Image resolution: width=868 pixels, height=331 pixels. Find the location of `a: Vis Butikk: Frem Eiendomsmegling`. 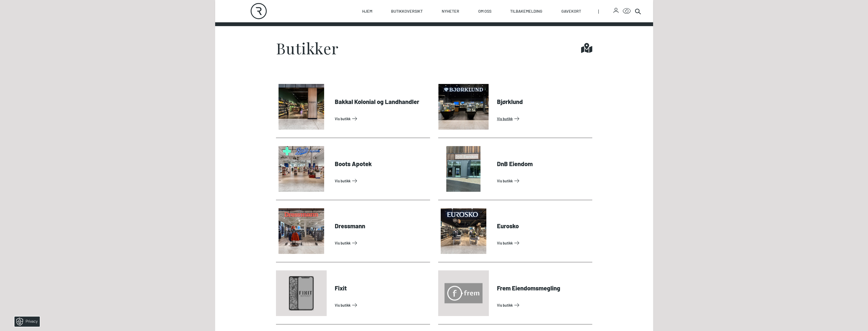

a: Vis Butikk: Frem Eiendomsmegling is located at coordinates (544, 305).